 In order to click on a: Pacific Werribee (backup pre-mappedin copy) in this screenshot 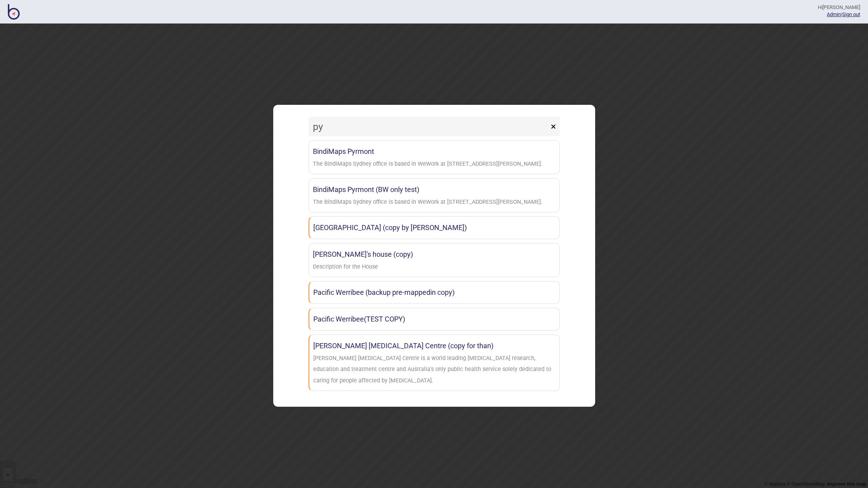, I will do `click(434, 293)`.